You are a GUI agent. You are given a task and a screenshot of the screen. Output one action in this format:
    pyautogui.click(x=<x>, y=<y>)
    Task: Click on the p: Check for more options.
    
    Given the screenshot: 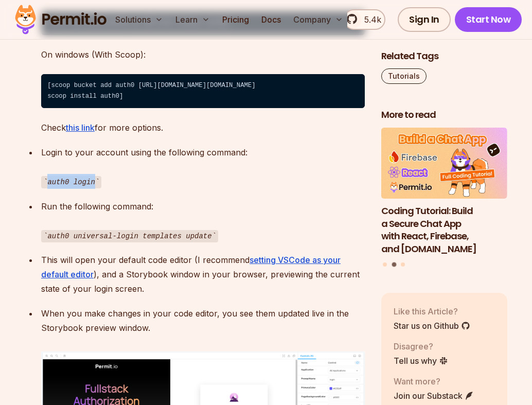 What is the action you would take?
    pyautogui.click(x=203, y=127)
    